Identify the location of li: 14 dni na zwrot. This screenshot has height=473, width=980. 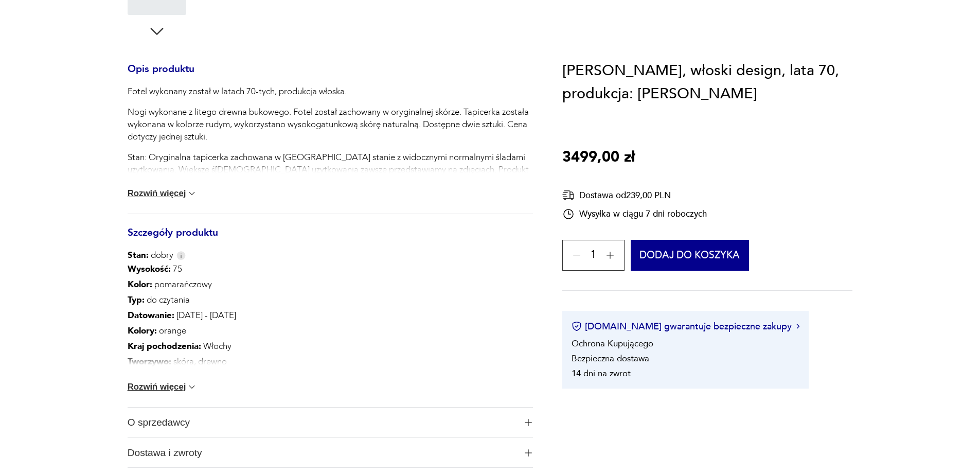
(601, 373).